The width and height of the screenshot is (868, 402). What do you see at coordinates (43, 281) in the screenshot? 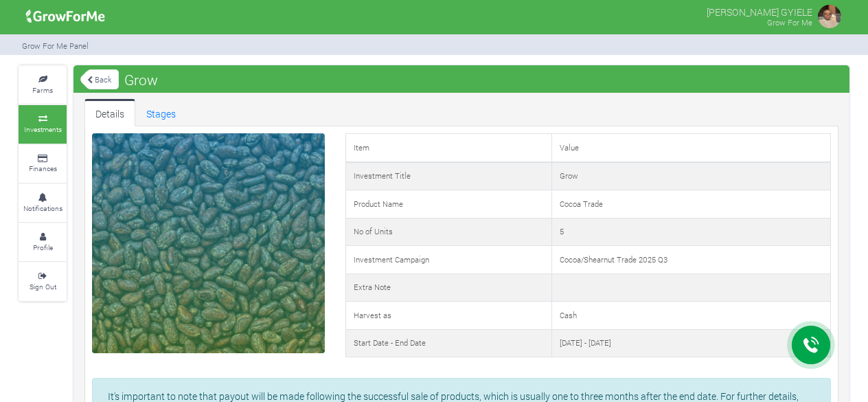
I see `a: Sign Out` at bounding box center [43, 281].